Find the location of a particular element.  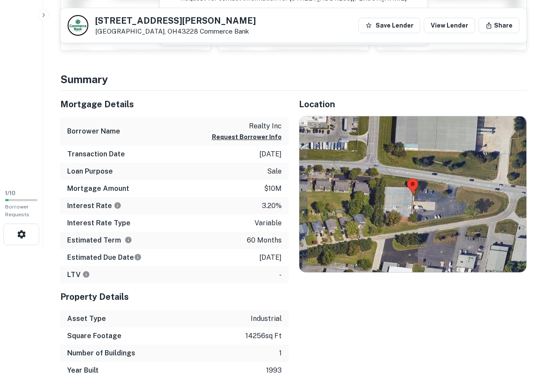

p: 1 is located at coordinates (281, 353).